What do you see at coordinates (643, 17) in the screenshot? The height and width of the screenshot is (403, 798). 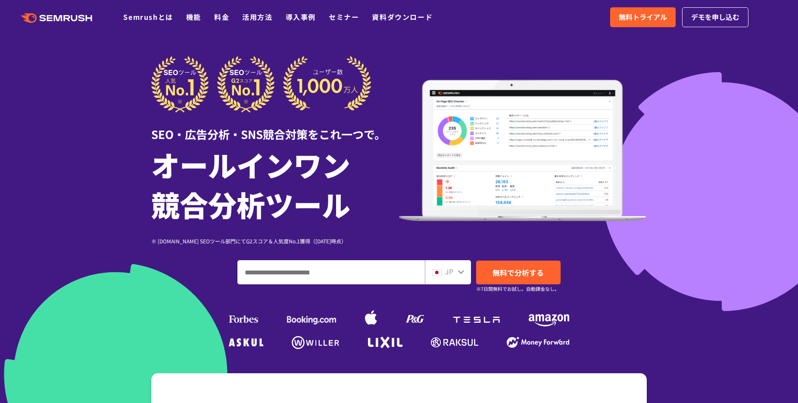 I see `a: 無料トライアル` at bounding box center [643, 17].